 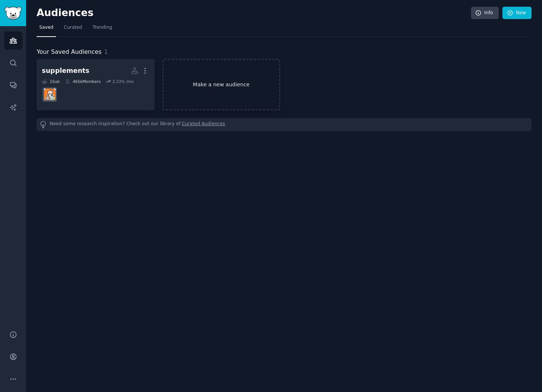 I want to click on span: Trending, so click(x=102, y=28).